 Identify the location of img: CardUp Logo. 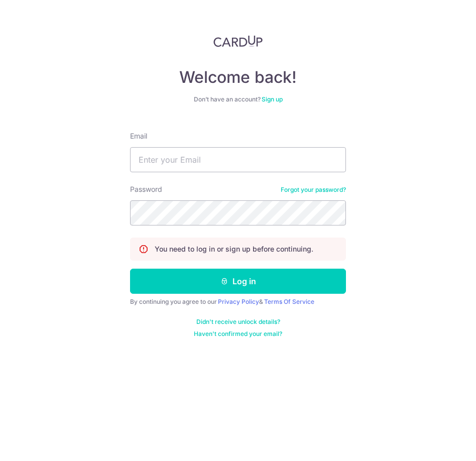
(238, 41).